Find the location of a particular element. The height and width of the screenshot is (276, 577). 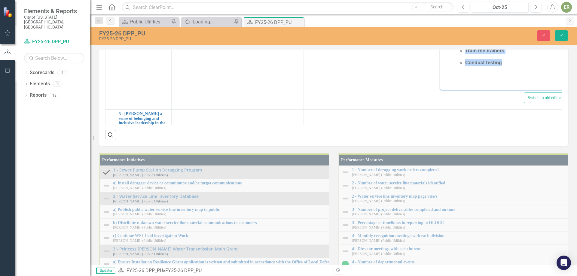

li: Establish test environment is located at coordinates (68, 5).